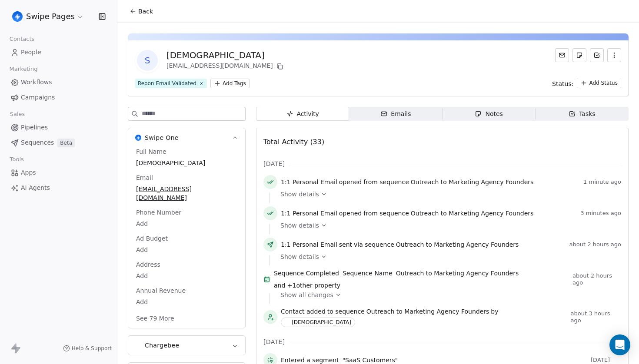 This screenshot has width=639, height=364. I want to click on span: Swipe Pages, so click(51, 16).